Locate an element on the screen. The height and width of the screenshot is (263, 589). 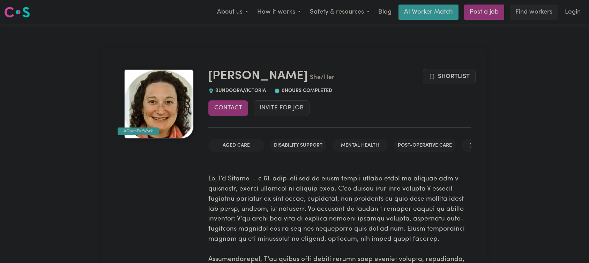
span: BUNDOORA , Victoria is located at coordinates (240, 91).